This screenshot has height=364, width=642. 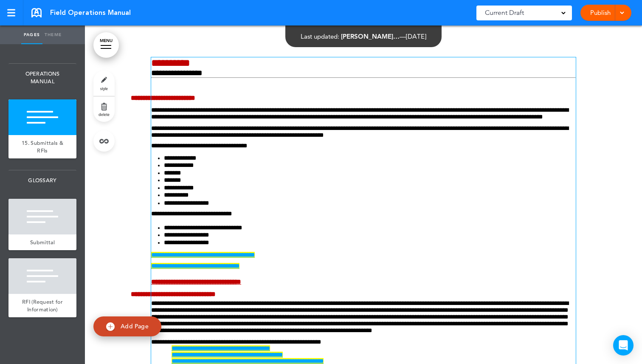 What do you see at coordinates (504, 13) in the screenshot?
I see `span: Current Draft` at bounding box center [504, 13].